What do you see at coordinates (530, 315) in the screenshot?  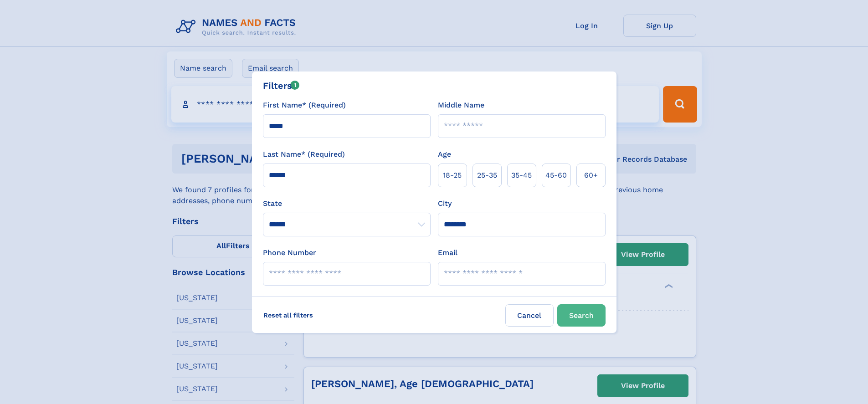 I see `label: Cancel` at bounding box center [530, 315].